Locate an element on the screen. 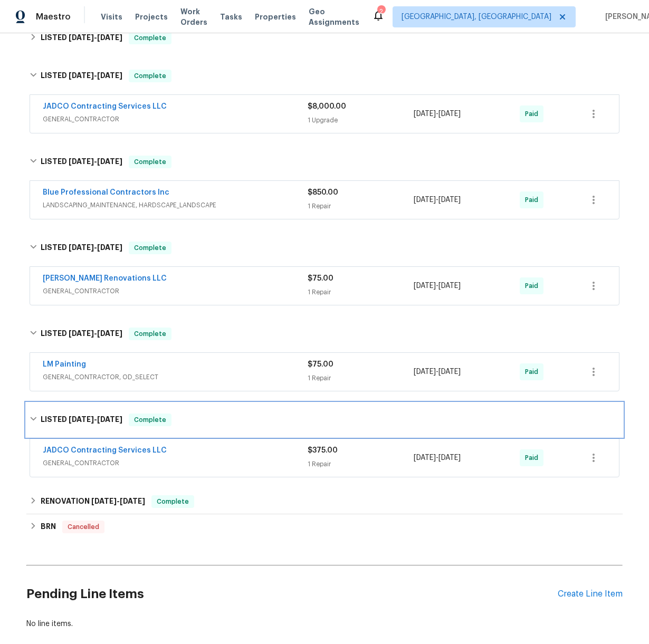 The width and height of the screenshot is (649, 644). span: Maestro is located at coordinates (54, 17).